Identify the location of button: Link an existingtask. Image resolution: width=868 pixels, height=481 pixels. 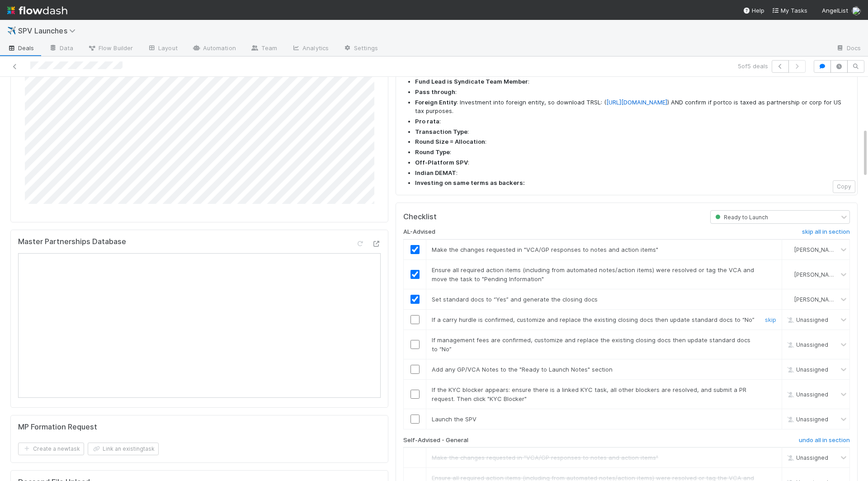
(123, 449).